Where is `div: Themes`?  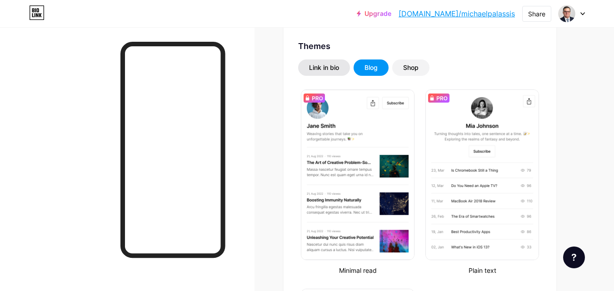
div: Themes is located at coordinates (420, 46).